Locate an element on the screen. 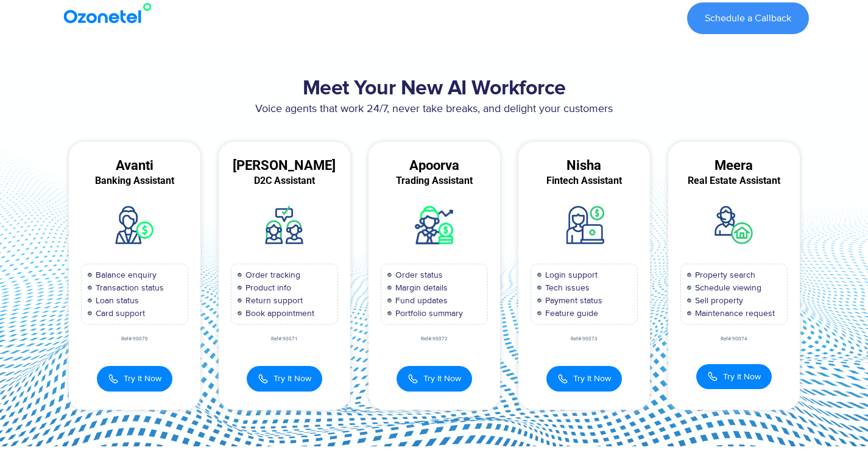 This screenshot has width=868, height=450. span: Maintenance request is located at coordinates (734, 313).